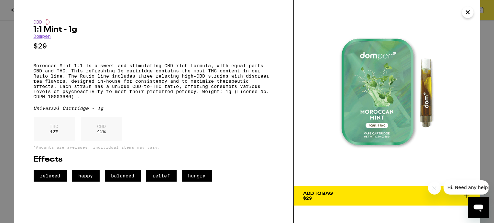  What do you see at coordinates (25, 7) in the screenshot?
I see `span: Hi. Need any help?` at bounding box center [25, 7].